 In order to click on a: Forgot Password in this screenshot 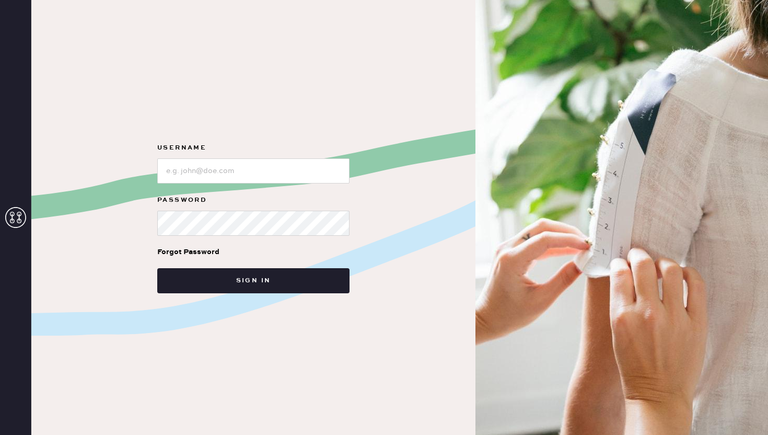, I will do `click(188, 252)`.